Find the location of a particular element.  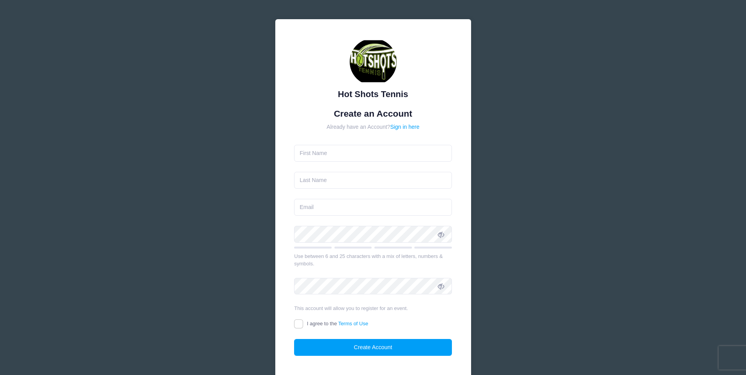

a: Sign in here is located at coordinates (405, 127).